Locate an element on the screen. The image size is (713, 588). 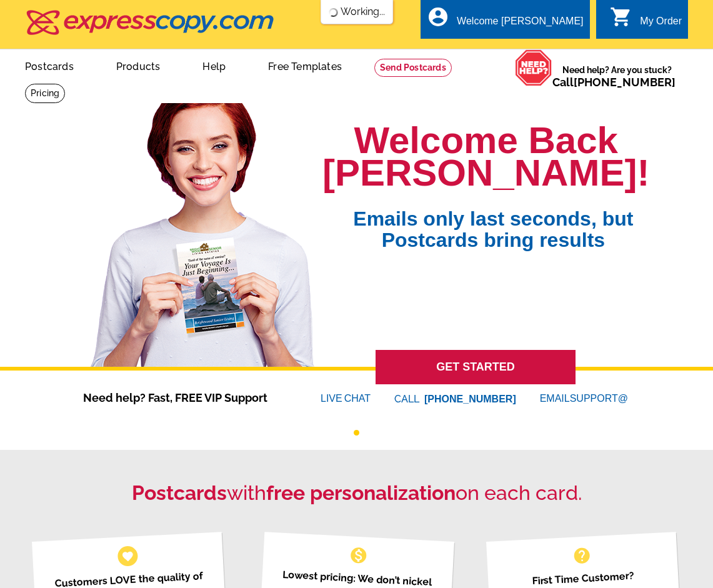
a: shopping_cart My Order is located at coordinates (645, 21).